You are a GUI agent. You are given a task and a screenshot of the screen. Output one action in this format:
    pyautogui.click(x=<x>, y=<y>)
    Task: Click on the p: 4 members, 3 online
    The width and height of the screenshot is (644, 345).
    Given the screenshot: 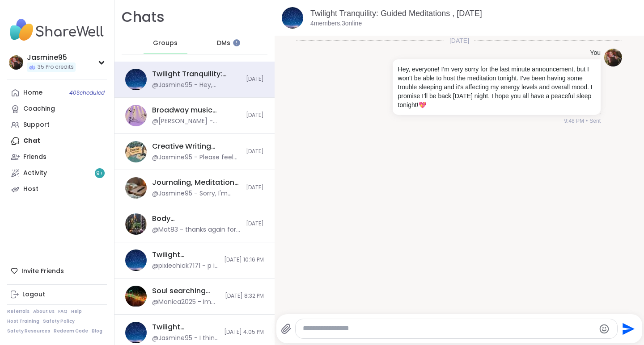 What is the action you would take?
    pyautogui.click(x=336, y=23)
    